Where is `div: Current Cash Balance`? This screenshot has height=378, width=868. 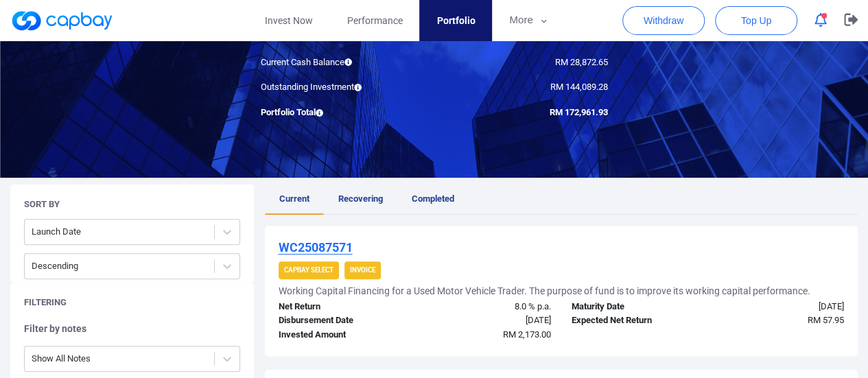
div: Current Cash Balance is located at coordinates (343, 62).